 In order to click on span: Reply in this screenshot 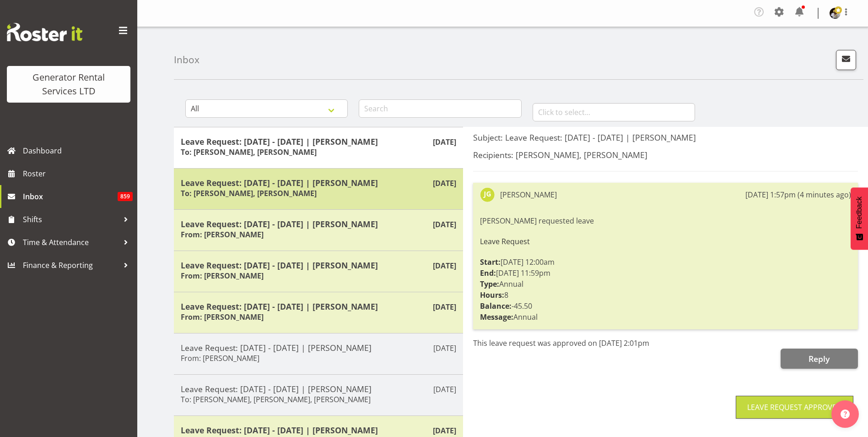, I will do `click(819, 359)`.